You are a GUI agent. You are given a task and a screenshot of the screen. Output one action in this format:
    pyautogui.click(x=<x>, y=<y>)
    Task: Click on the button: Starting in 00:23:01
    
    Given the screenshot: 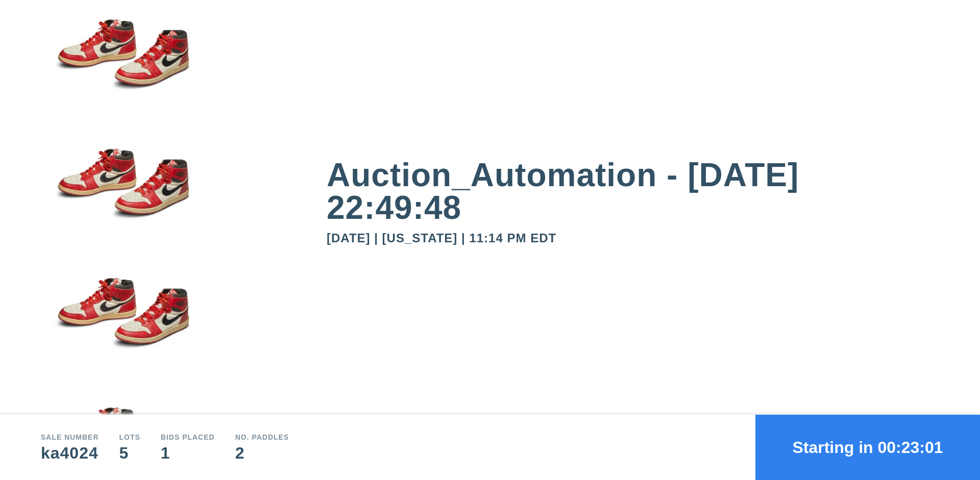 What is the action you would take?
    pyautogui.click(x=868, y=447)
    